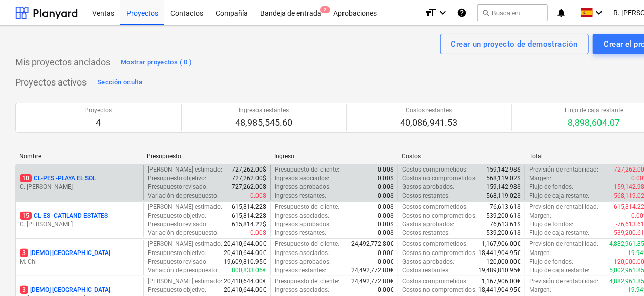 This screenshot has height=296, width=644. I want to click on p: 4, so click(98, 123).